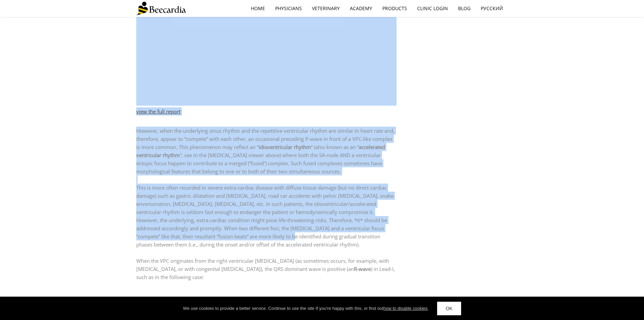  What do you see at coordinates (261, 151) in the screenshot?
I see `span: accelerated ventricular rhythm` at bounding box center [261, 151].